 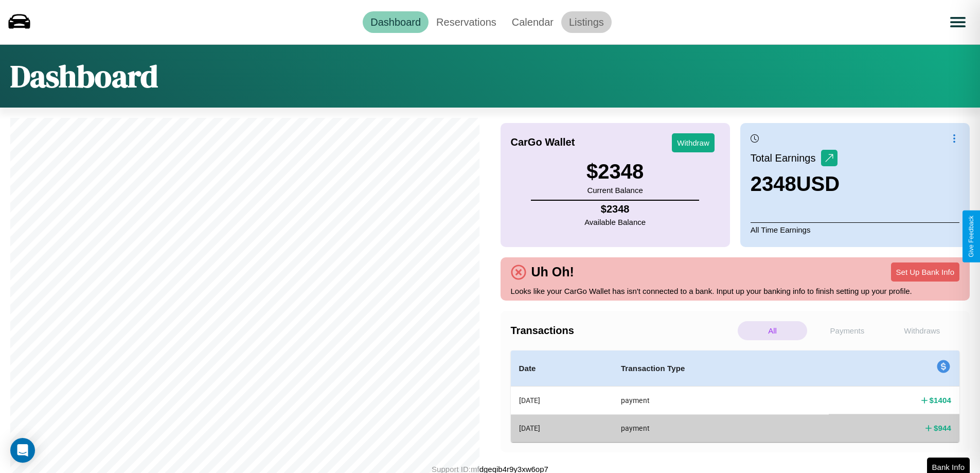 What do you see at coordinates (533, 22) in the screenshot?
I see `a: Calendar` at bounding box center [533, 22].